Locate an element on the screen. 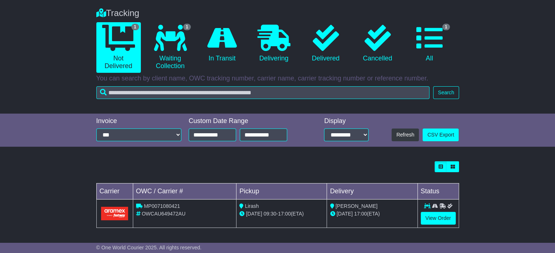  span: Lirash is located at coordinates (252, 206).